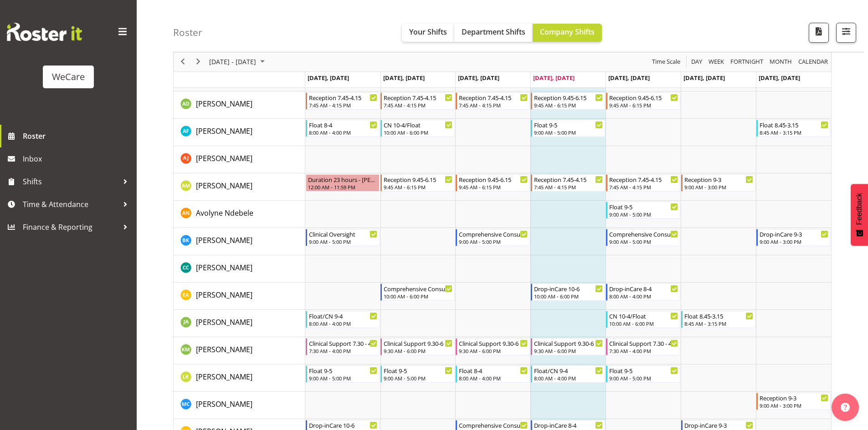  I want to click on span: Avolyne Ndebele, so click(225, 213).